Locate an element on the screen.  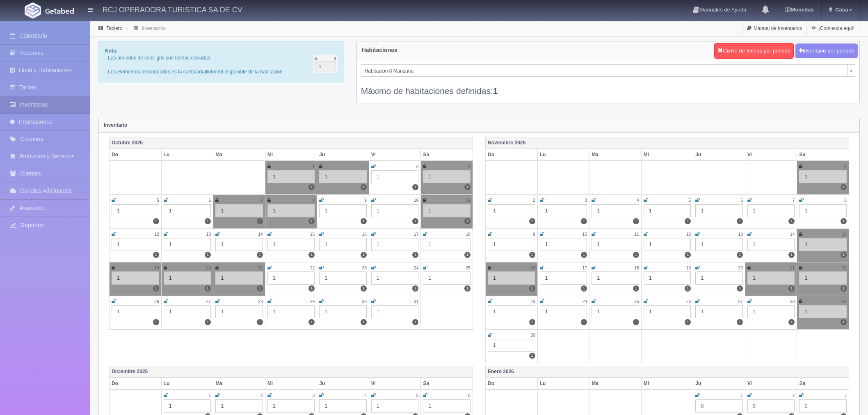
small: 26 is located at coordinates (156, 301).